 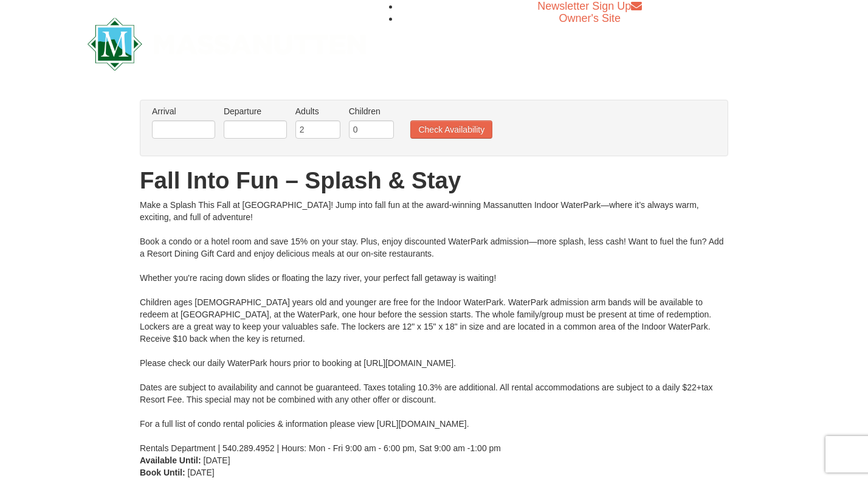 I want to click on strong: Book Until:, so click(x=162, y=472).